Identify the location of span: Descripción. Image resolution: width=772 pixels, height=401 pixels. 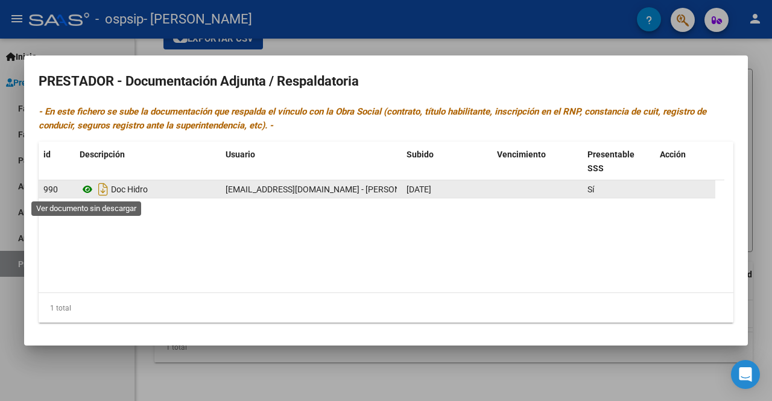
(102, 154).